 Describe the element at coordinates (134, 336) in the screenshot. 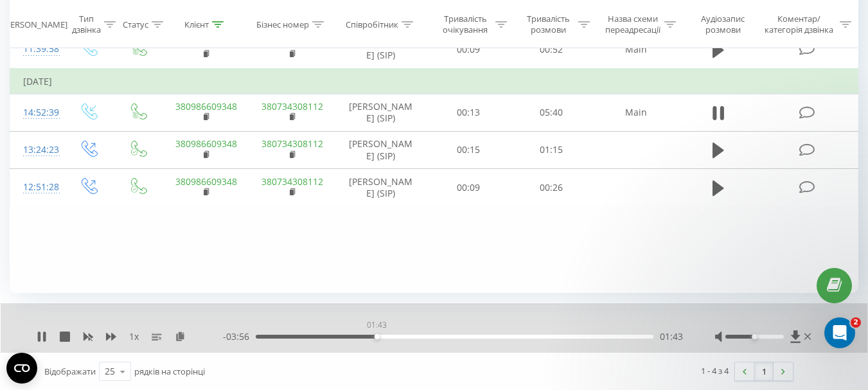

I see `span: 1 x` at that location.